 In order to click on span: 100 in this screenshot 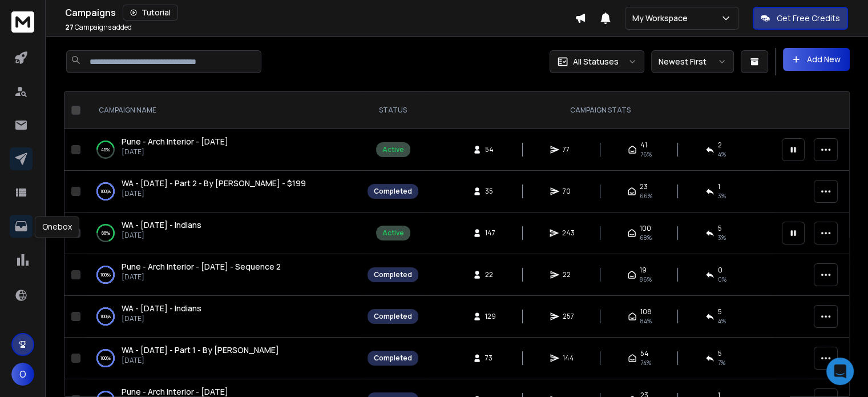, I will do `click(645, 228)`.